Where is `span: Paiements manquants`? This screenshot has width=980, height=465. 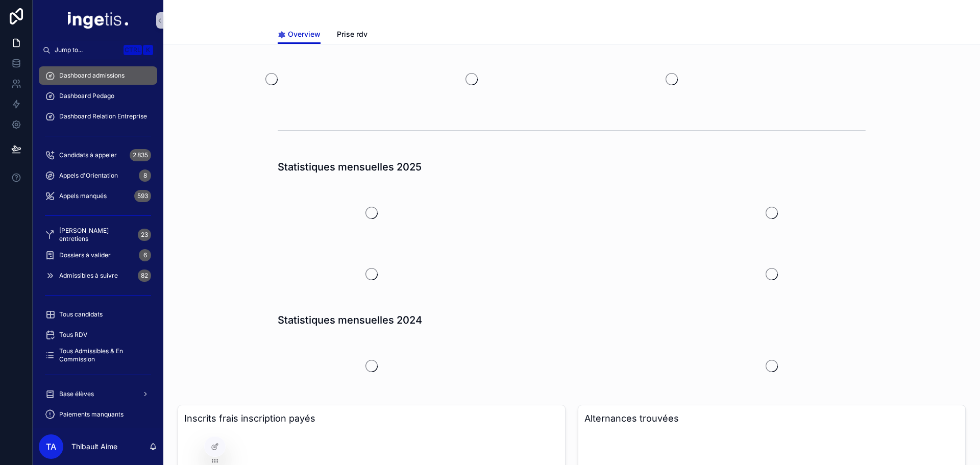
span: Paiements manquants is located at coordinates (91, 414).